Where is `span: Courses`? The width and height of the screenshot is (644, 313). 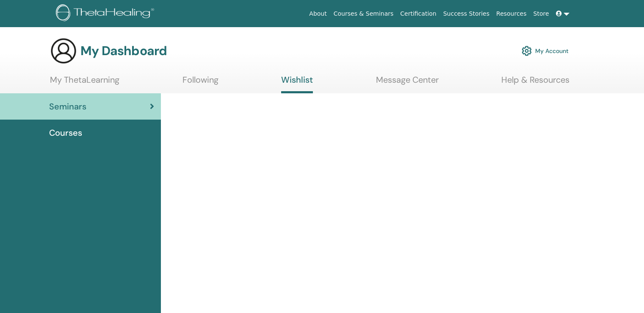
span: Courses is located at coordinates (65, 133).